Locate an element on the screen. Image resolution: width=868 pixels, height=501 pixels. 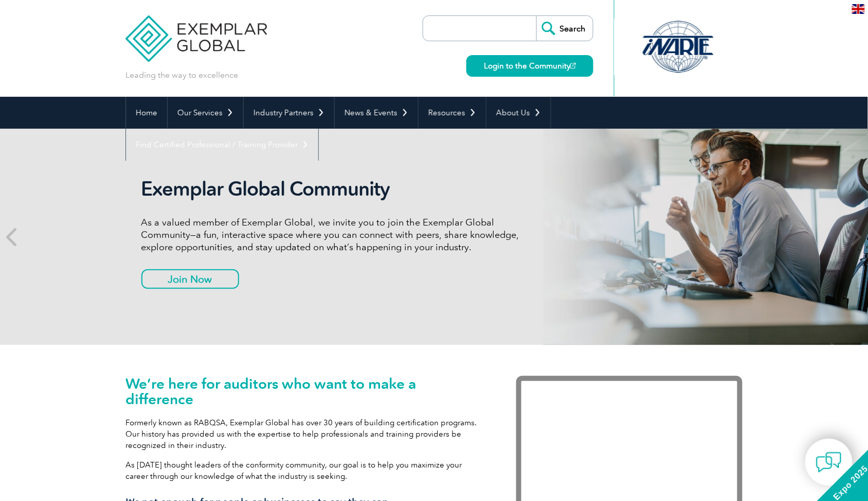
input: Search is located at coordinates (565, 29).